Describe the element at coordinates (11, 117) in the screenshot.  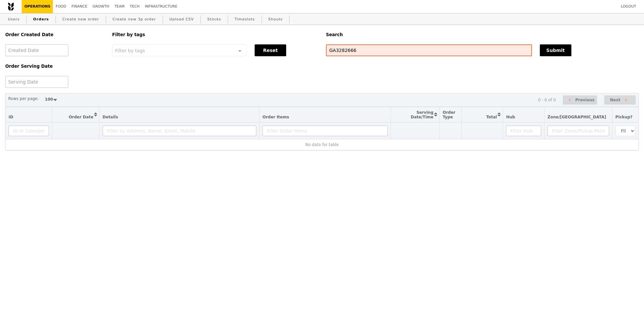
I see `span: ID` at that location.